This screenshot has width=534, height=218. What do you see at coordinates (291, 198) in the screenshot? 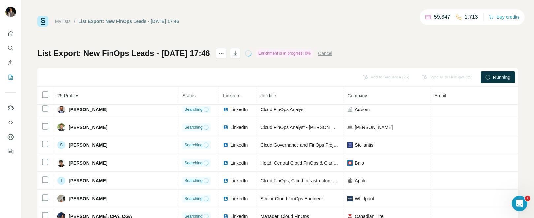
I see `span: Senior Cloud FinOps Engineer` at bounding box center [291, 198].